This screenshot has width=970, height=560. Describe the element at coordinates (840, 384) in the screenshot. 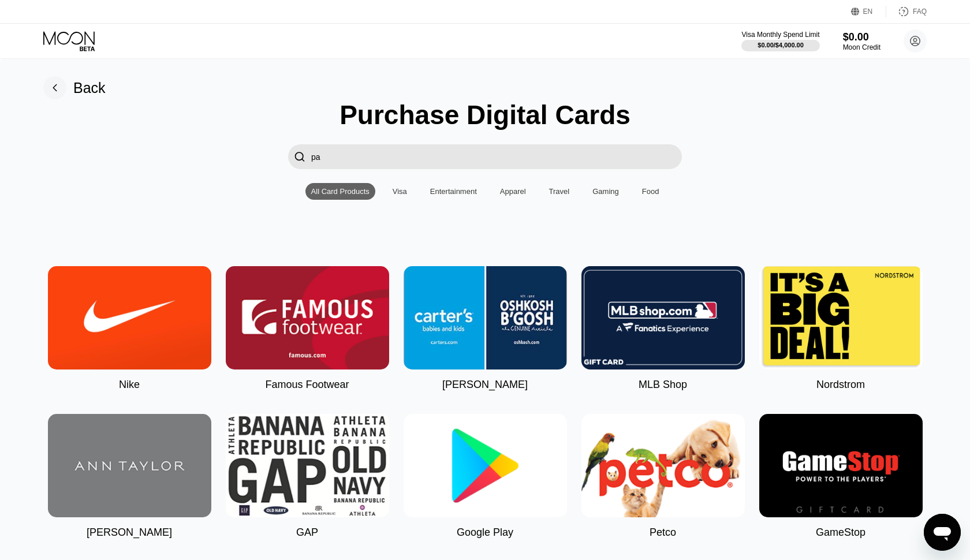

I see `div: Nordstrom` at that location.